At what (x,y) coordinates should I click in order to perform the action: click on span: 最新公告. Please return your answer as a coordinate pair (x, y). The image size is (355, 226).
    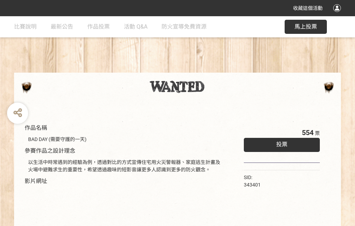
    Looking at the image, I should click on (62, 26).